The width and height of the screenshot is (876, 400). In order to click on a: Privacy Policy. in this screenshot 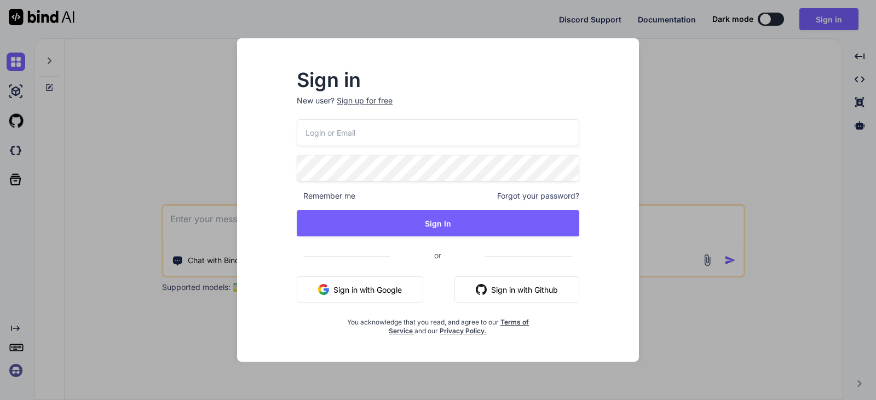, I will do `click(463, 331)`.